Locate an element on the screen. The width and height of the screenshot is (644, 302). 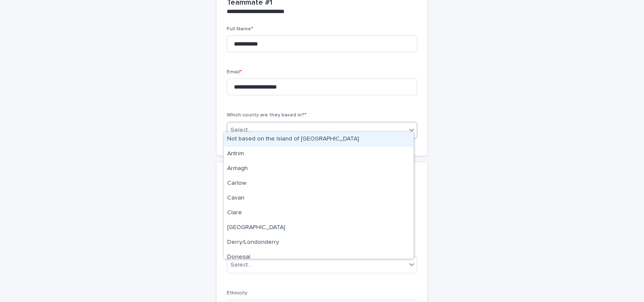
div: Cavan is located at coordinates (319, 198).